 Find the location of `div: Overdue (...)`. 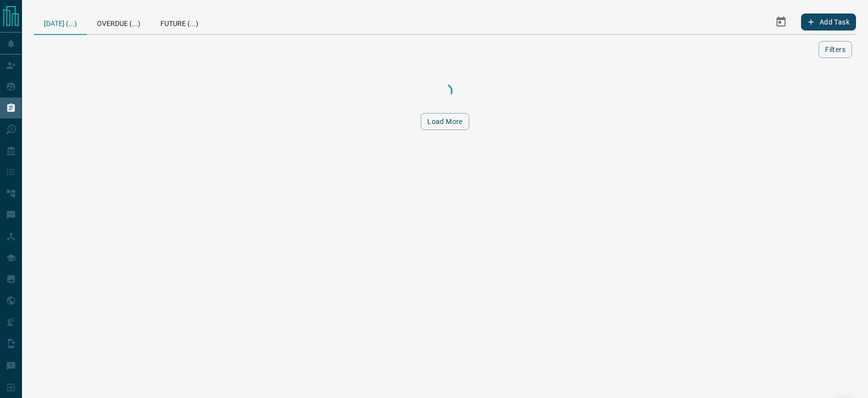

div: Overdue (...) is located at coordinates (119, 22).